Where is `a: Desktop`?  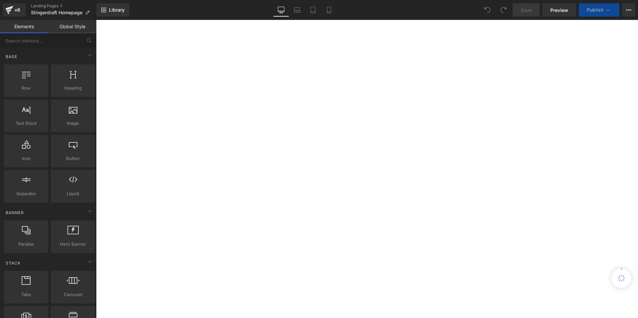
a: Desktop is located at coordinates (281, 10).